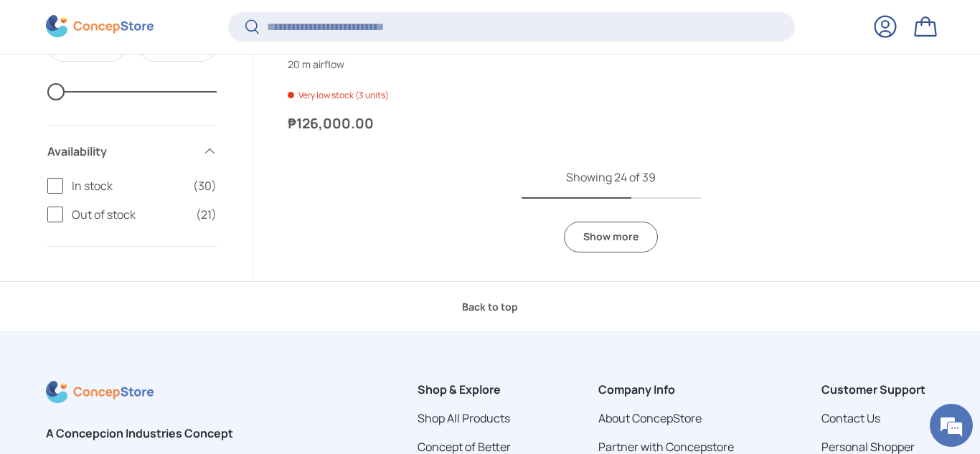 The width and height of the screenshot is (980, 454). What do you see at coordinates (132, 151) in the screenshot?
I see `summary: Availability` at bounding box center [132, 151].